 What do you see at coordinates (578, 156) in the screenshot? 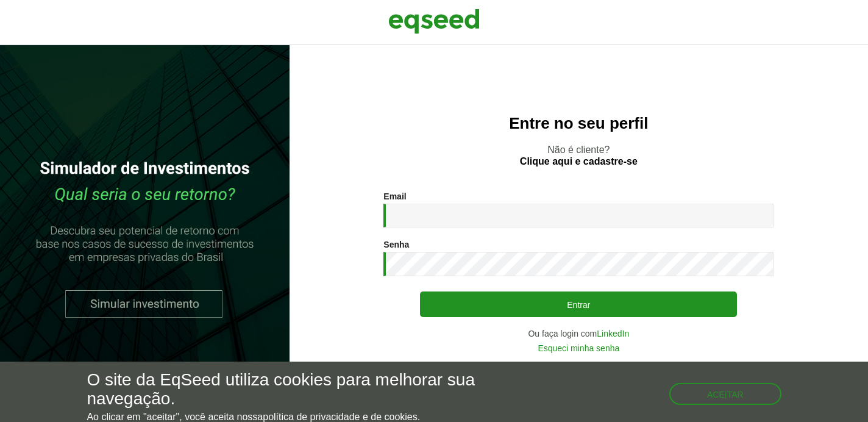
I see `p: Não é cliente?` at bounding box center [578, 156].